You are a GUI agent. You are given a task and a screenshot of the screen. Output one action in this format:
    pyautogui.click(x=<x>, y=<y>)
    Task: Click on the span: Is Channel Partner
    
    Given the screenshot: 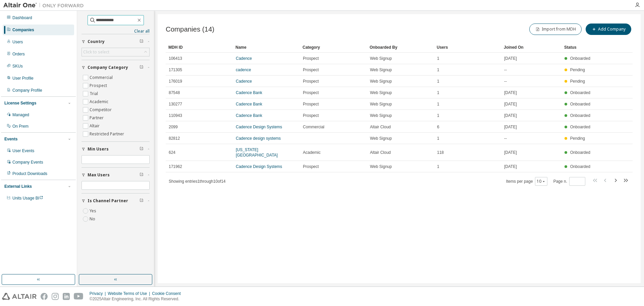 What is the action you would take?
    pyautogui.click(x=108, y=201)
    